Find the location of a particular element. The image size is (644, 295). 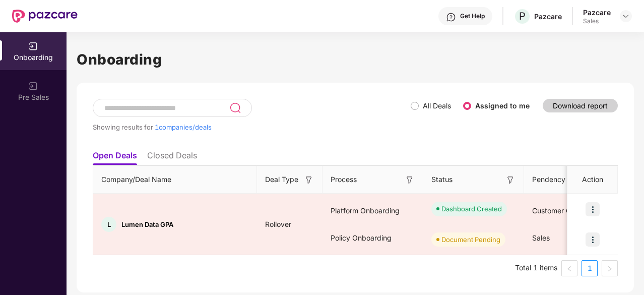

li: Total 1 items is located at coordinates (536, 268).